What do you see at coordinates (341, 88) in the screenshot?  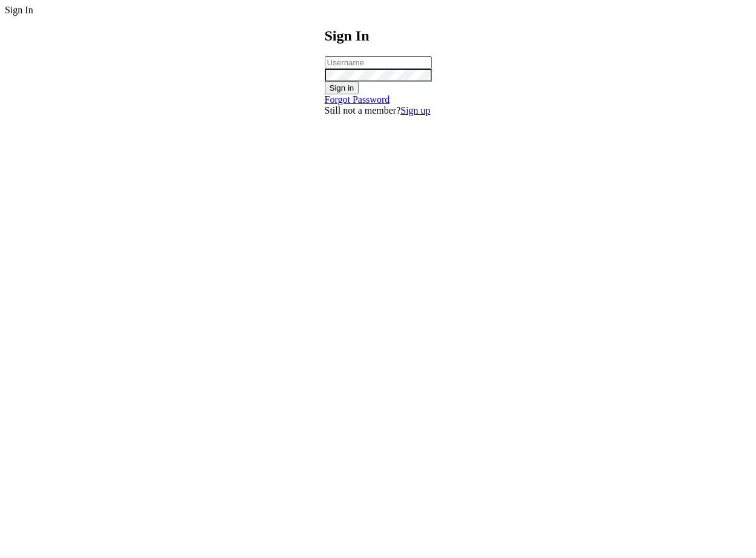 I see `button: Sign in` at bounding box center [341, 88].